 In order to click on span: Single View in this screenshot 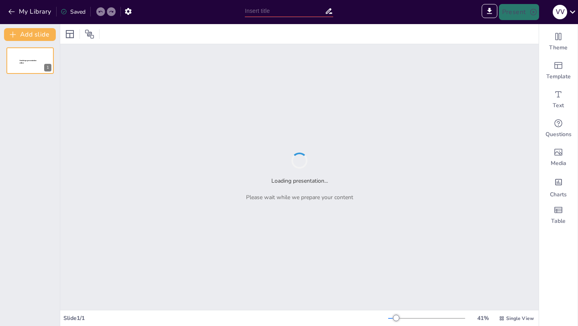, I will do `click(520, 318)`.